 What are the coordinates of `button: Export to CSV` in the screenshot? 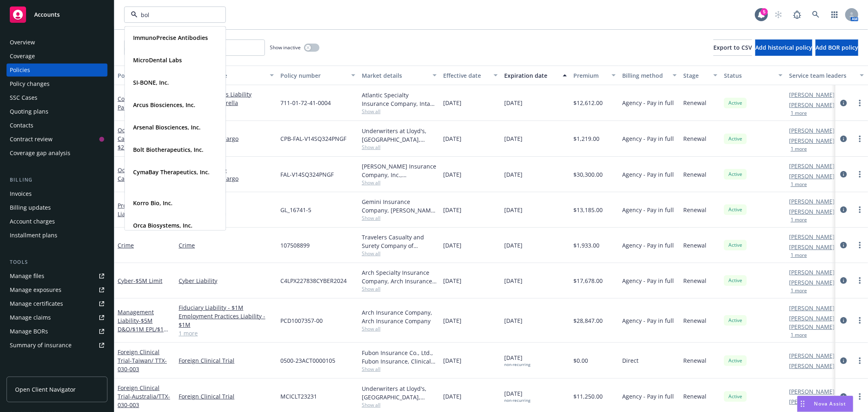 It's located at (732, 48).